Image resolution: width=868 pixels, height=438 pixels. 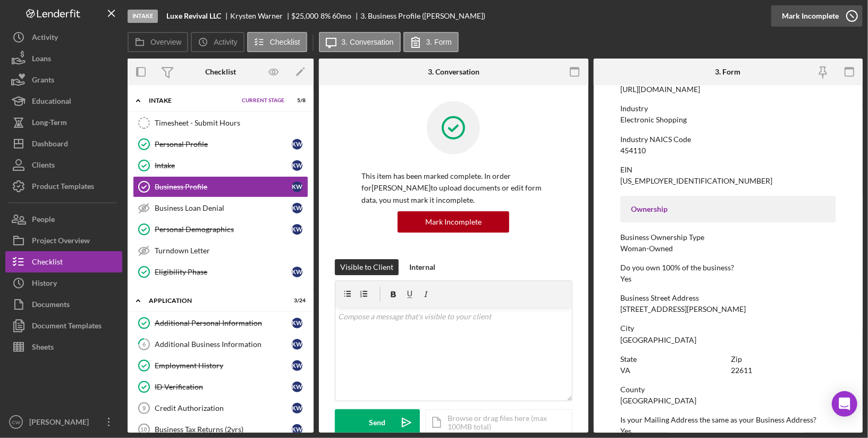 What do you see at coordinates (223, 387) in the screenshot?
I see `div: ID Verification` at bounding box center [223, 387].